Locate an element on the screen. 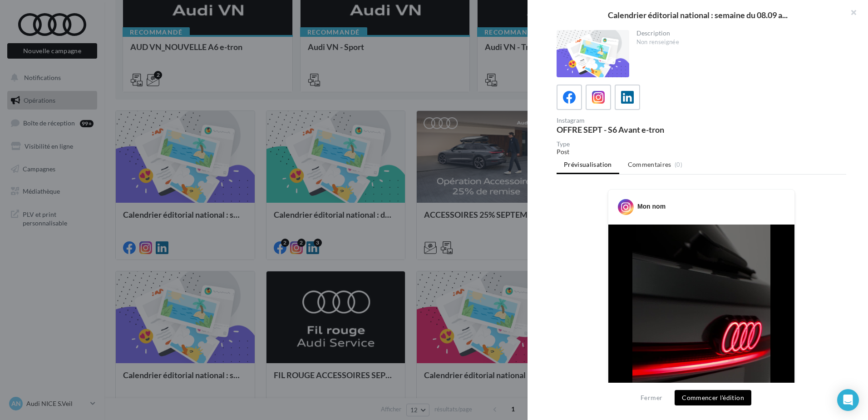 This screenshot has width=868, height=420. button: Fermer is located at coordinates (652, 398).